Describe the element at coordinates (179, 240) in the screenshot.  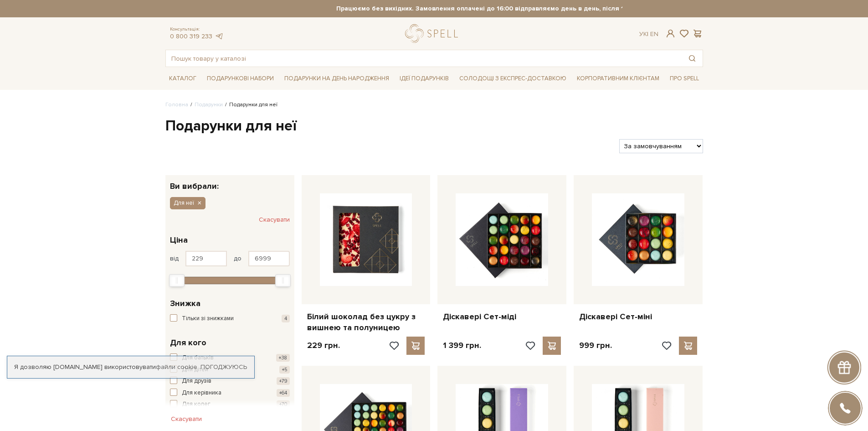
I see `span: Ціна` at that location.